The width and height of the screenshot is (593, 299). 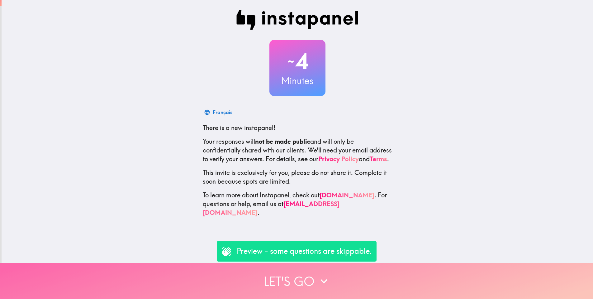 I want to click on a: Privacy Policy, so click(x=339, y=159).